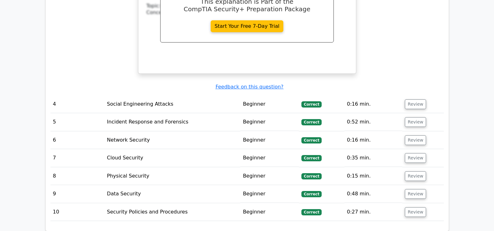 The height and width of the screenshot is (231, 494). Describe the element at coordinates (78, 176) in the screenshot. I see `td: 8` at that location.